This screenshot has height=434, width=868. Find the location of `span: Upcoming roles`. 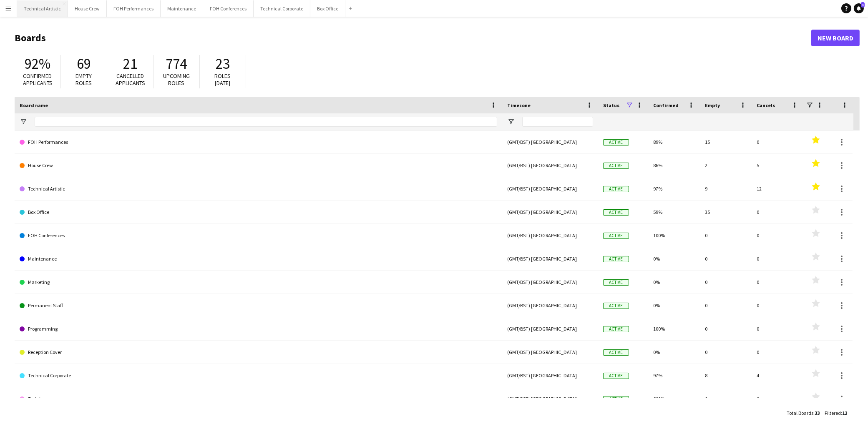

span: Upcoming roles is located at coordinates (177, 79).